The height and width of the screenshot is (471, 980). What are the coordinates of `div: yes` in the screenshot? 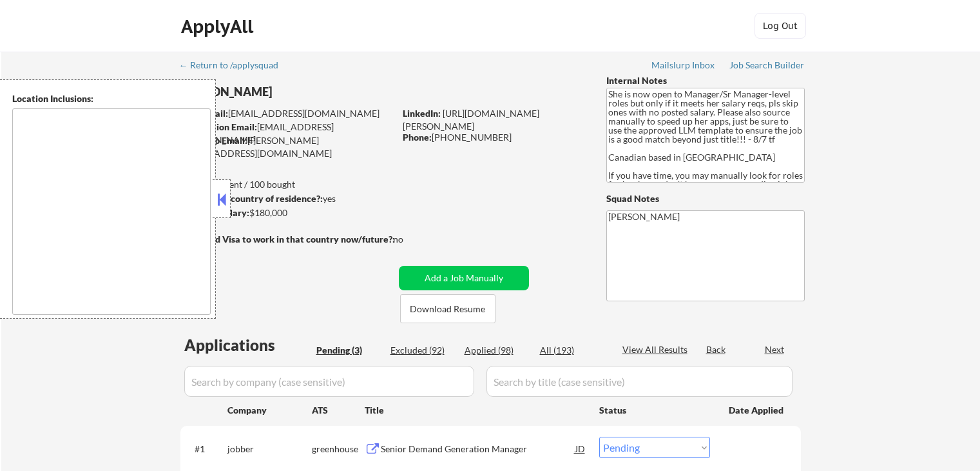 It's located at (285, 199).